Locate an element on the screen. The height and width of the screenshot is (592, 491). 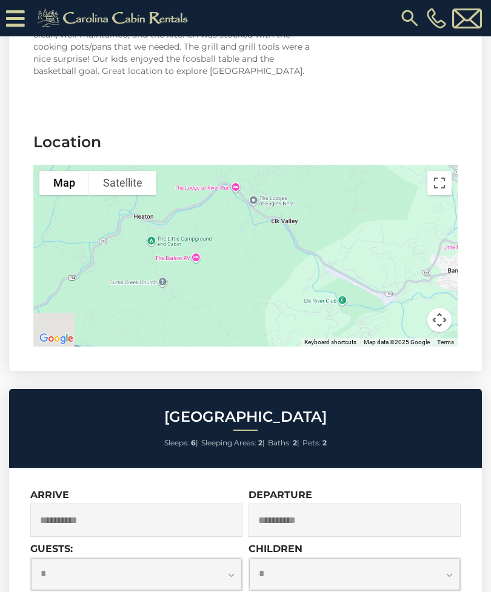
div: Our family enjoyed a great weekend stay at this cabin. It was clean, well maintained, and the kit... is located at coordinates (172, 47).